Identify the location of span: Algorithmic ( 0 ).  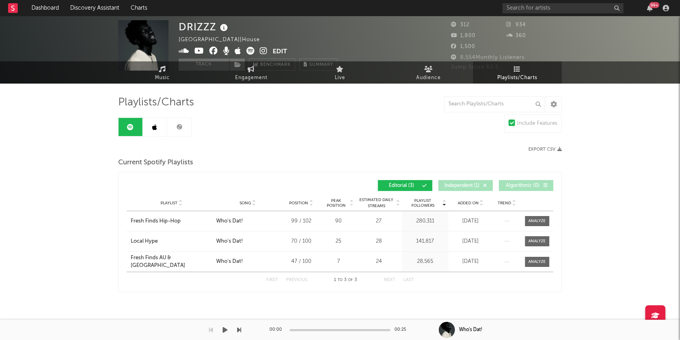
(523, 186).